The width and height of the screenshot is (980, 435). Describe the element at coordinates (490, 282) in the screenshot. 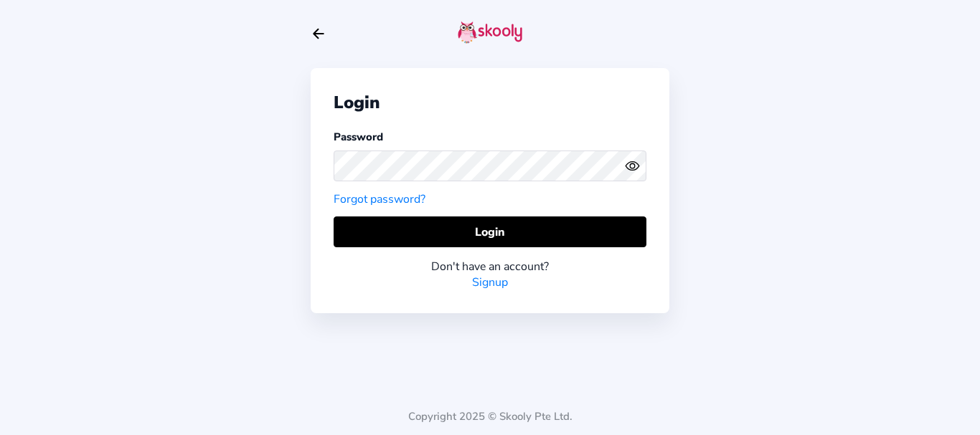

I see `a: Signup` at that location.